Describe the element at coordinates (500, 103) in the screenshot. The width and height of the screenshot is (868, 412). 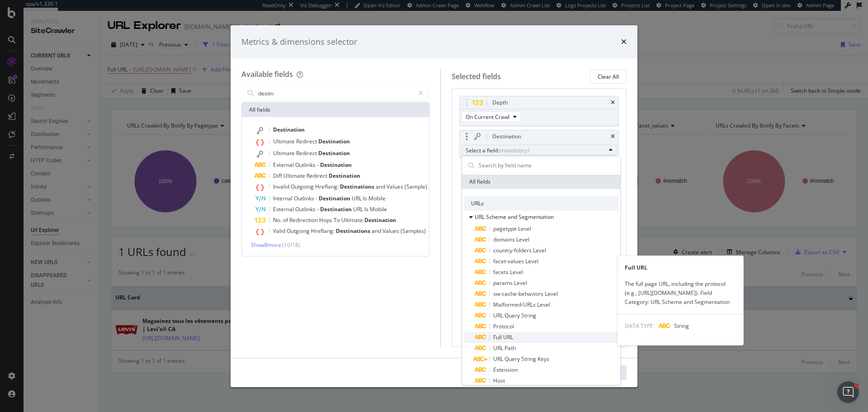
I see `div: Depth` at that location.